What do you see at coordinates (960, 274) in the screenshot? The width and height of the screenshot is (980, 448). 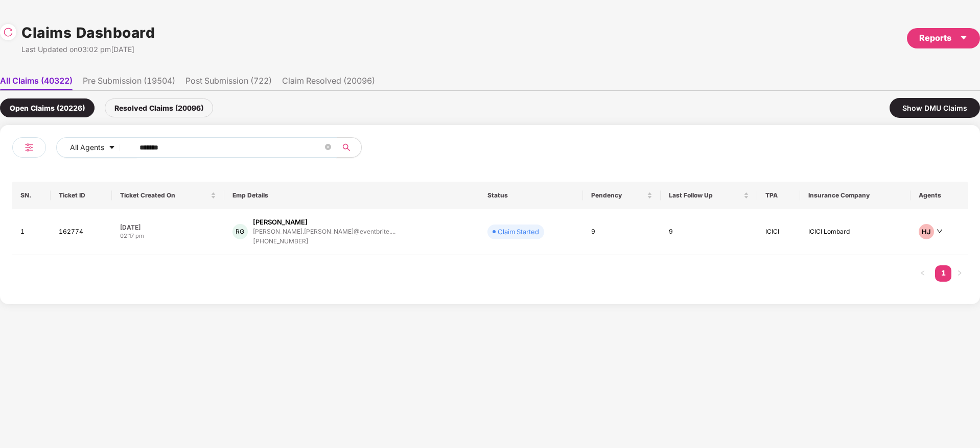 I see `li: Next Page` at bounding box center [960, 274].